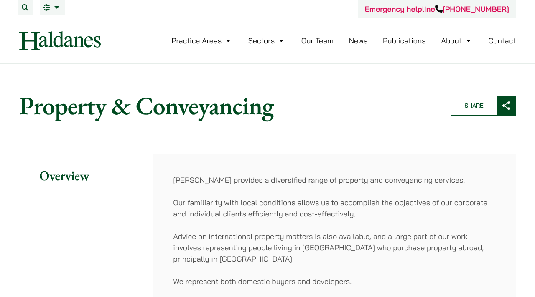 The width and height of the screenshot is (535, 297). I want to click on p: Advice on international property matters is also available, and a large part of our work involves..., so click(334, 248).